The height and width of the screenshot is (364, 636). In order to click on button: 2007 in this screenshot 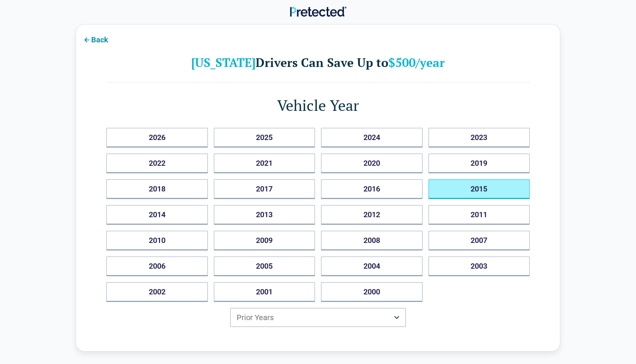, I will do `click(479, 241)`.